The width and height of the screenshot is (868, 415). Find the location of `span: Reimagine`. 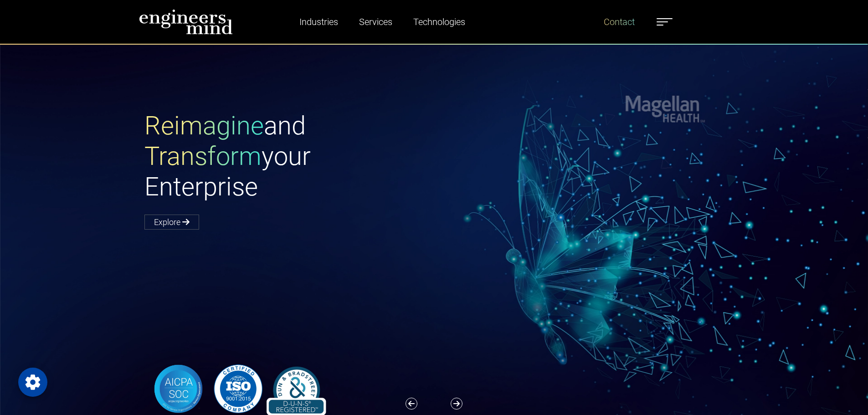

span: Reimagine is located at coordinates (204, 126).